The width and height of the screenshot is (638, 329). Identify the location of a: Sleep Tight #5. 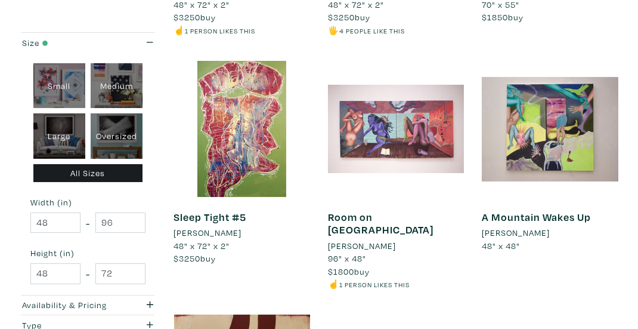
(211, 217).